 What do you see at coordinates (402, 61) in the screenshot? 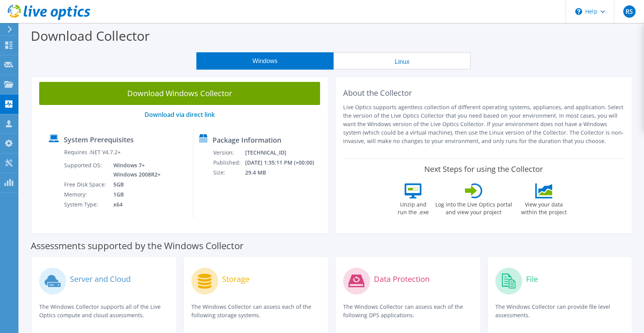
I see `button: Linux` at bounding box center [402, 61].